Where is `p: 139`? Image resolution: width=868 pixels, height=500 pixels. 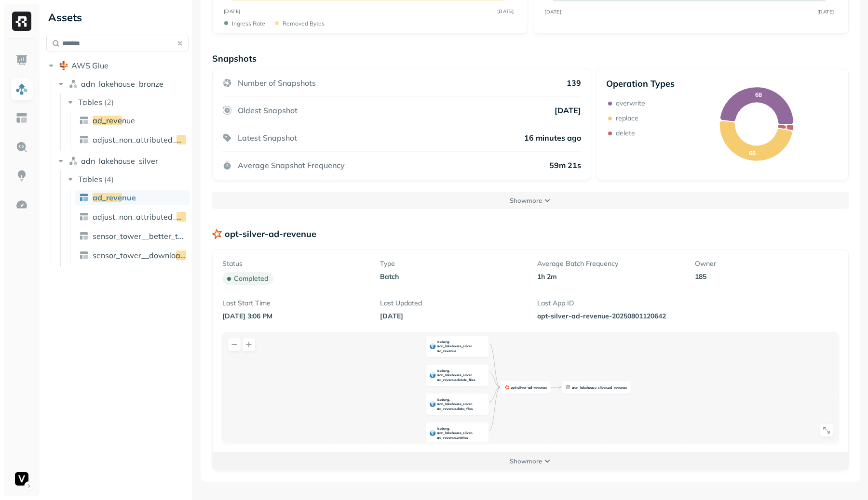 p: 139 is located at coordinates (574, 83).